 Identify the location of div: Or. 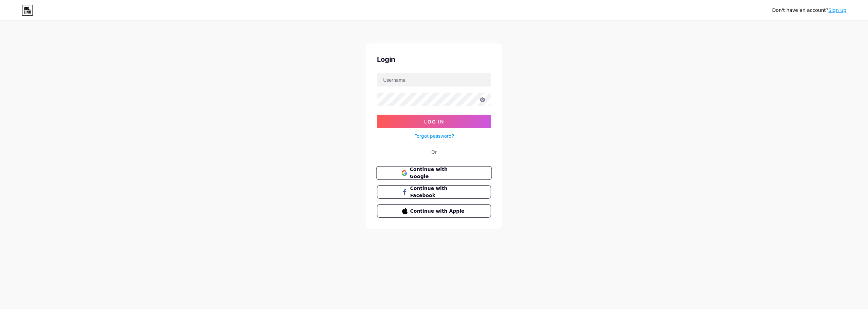
(434, 151).